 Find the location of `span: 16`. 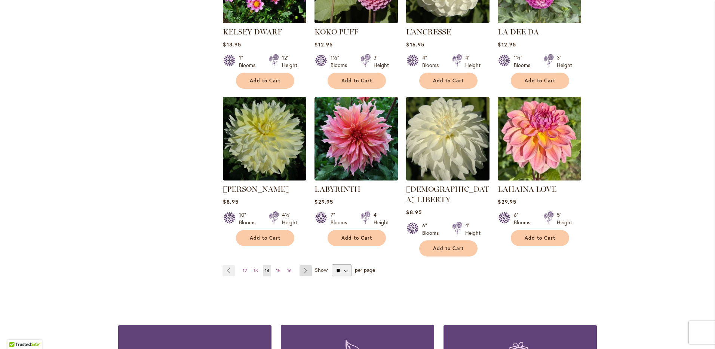

span: 16 is located at coordinates (290, 270).